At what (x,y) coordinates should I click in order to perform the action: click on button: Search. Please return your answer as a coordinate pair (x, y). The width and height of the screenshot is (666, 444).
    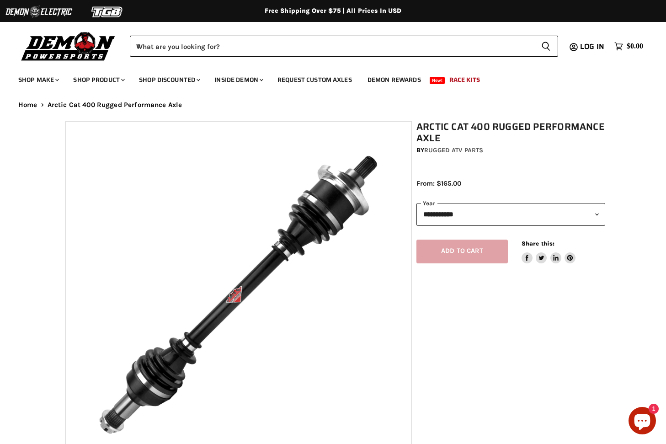
    Looking at the image, I should click on (546, 46).